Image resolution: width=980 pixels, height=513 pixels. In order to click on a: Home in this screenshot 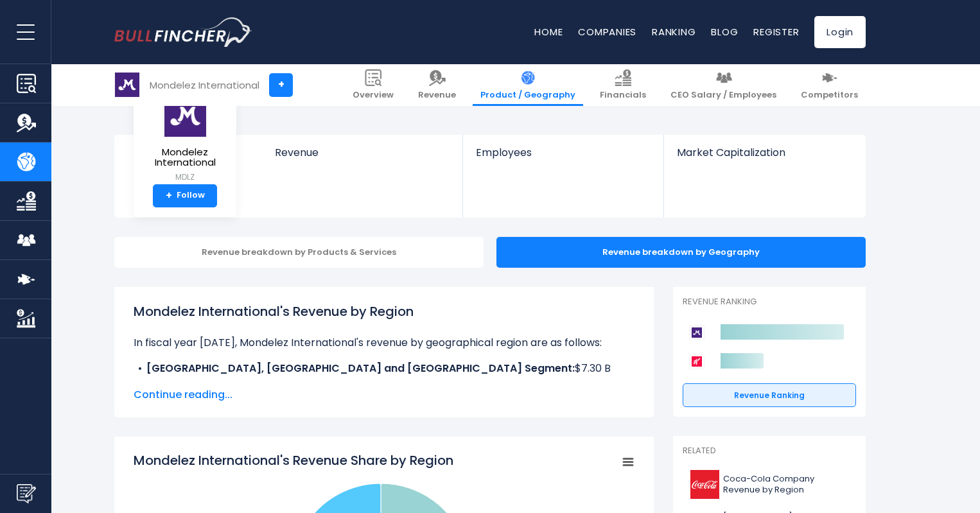, I will do `click(548, 31)`.